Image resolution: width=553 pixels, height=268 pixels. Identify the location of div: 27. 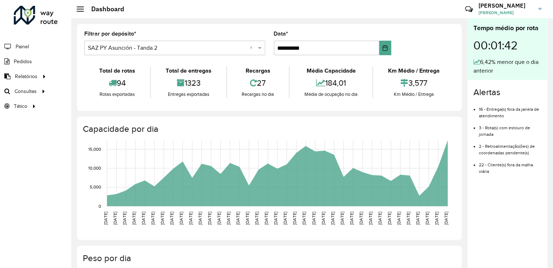
(258, 83).